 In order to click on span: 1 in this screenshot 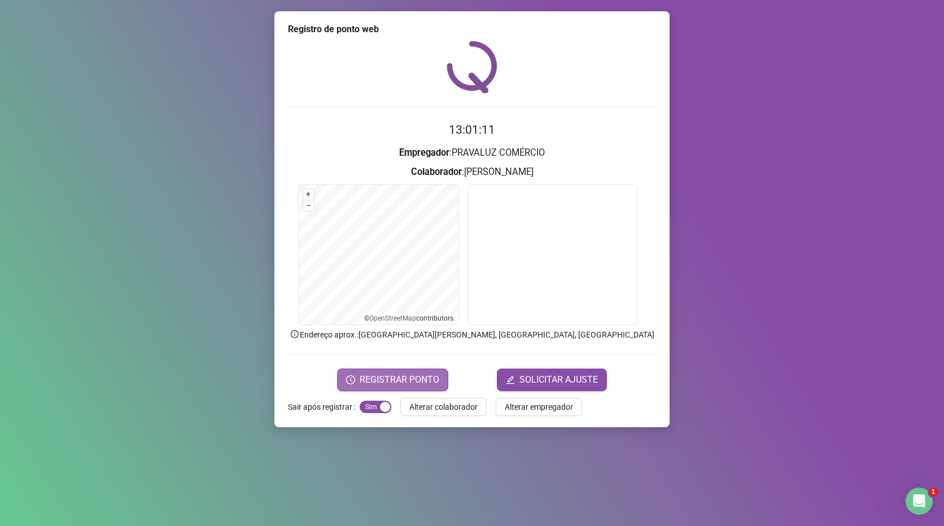, I will do `click(934, 492)`.